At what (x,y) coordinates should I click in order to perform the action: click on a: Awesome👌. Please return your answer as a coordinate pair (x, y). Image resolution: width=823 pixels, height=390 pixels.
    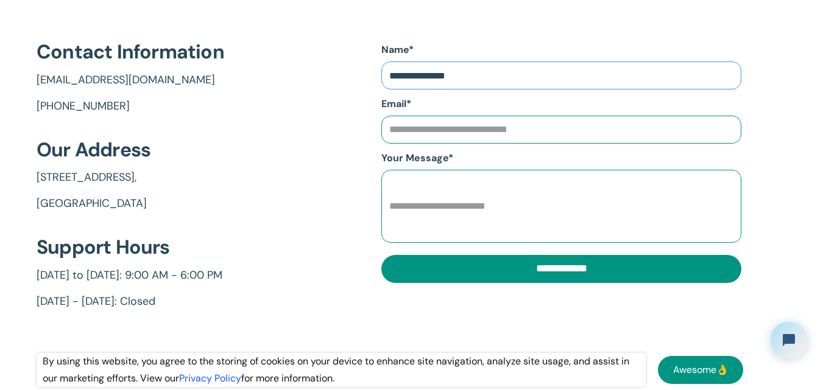
    Looking at the image, I should click on (700, 370).